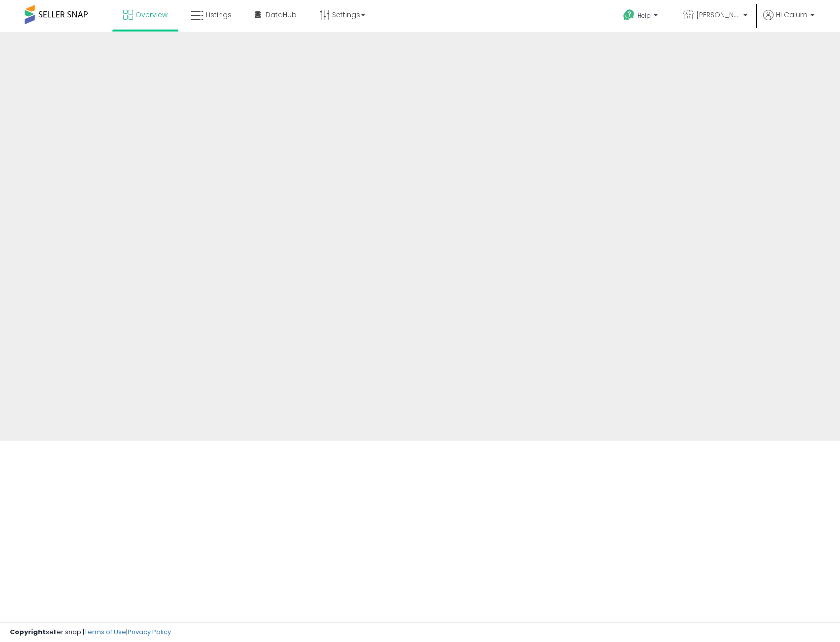  What do you see at coordinates (151, 15) in the screenshot?
I see `span: Overview` at bounding box center [151, 15].